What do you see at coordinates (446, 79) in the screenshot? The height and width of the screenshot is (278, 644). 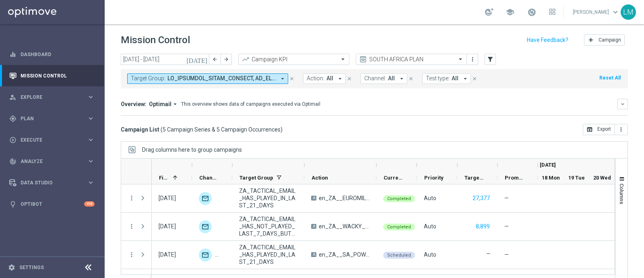 I see `button: Test type: All arrow_drop_down` at bounding box center [446, 79].